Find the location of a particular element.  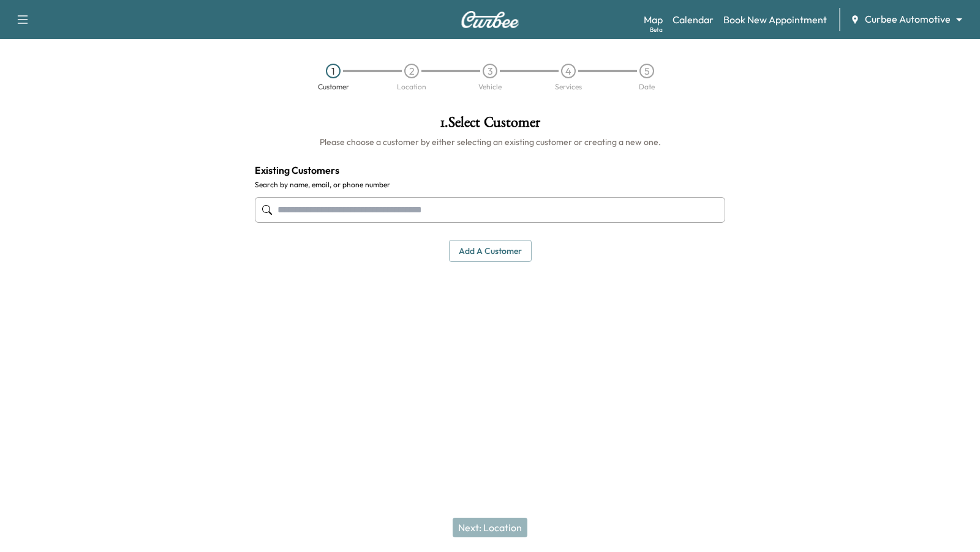

label: Search by name, email, or phone number is located at coordinates (490, 185).